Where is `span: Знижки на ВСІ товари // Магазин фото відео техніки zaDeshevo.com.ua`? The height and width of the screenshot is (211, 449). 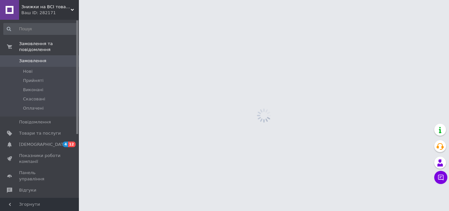 span: Знижки на ВСІ товари // Магазин фото відео техніки zaDeshevo.com.ua is located at coordinates (46, 7).